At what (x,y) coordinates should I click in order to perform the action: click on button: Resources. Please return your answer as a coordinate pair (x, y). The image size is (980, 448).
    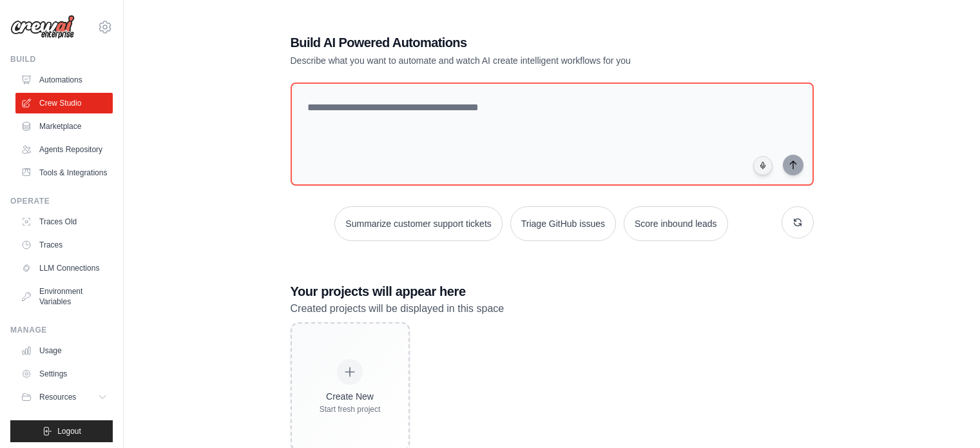
    Looking at the image, I should click on (64, 397).